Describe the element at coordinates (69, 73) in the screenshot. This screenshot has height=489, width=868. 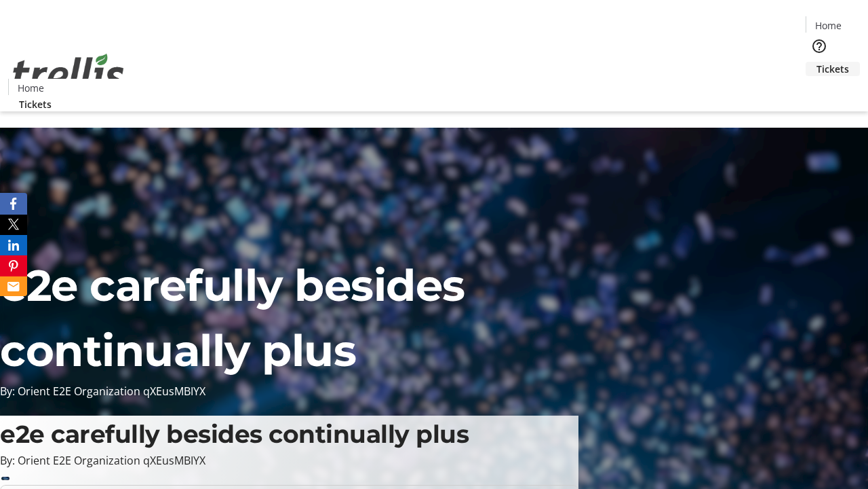
I see `img: Orient E2E Organization qXEusMBIYX's Logo` at that location.